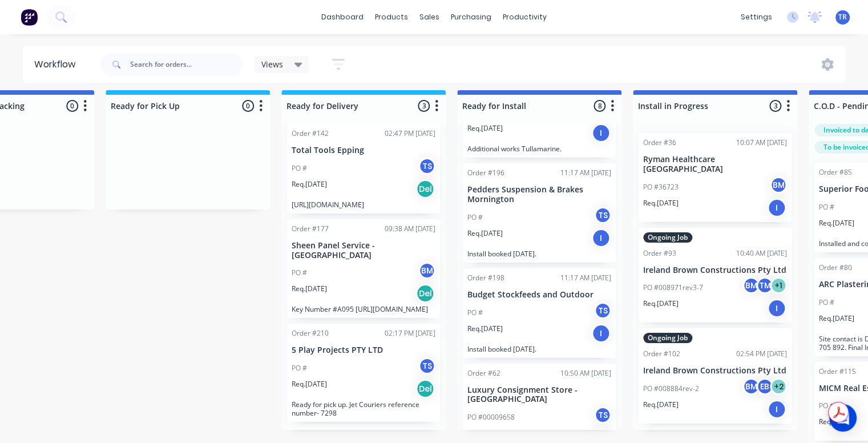 This screenshot has width=868, height=443. I want to click on p: Additional works Tullamarine., so click(539, 148).